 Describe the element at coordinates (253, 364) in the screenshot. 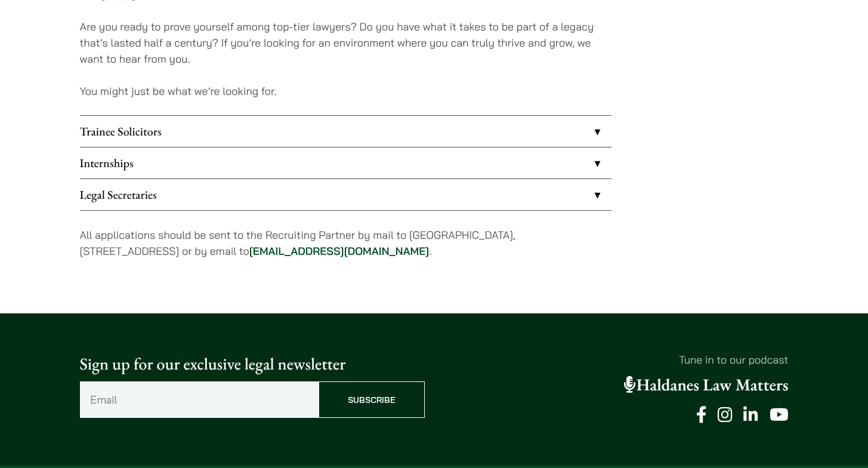

I see `p: Sign up for our exclusive legal newsletter` at that location.